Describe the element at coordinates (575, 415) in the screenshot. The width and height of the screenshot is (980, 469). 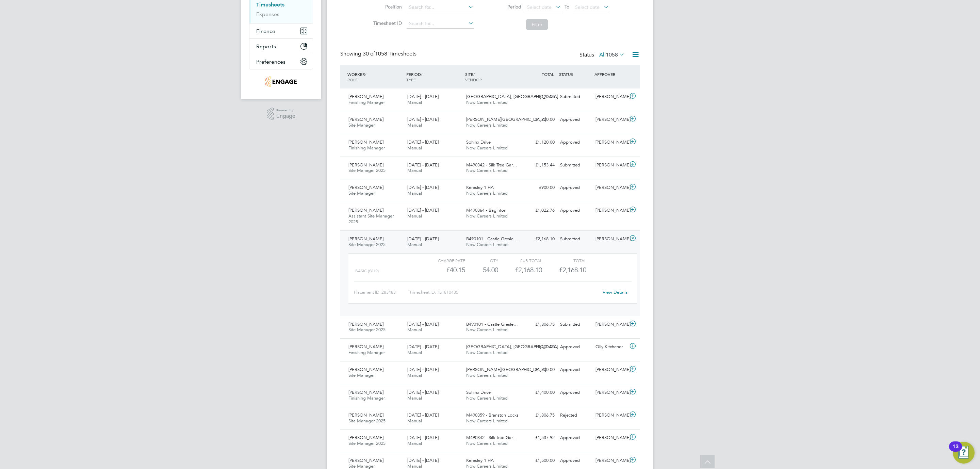
I see `div: Rejected` at that location.